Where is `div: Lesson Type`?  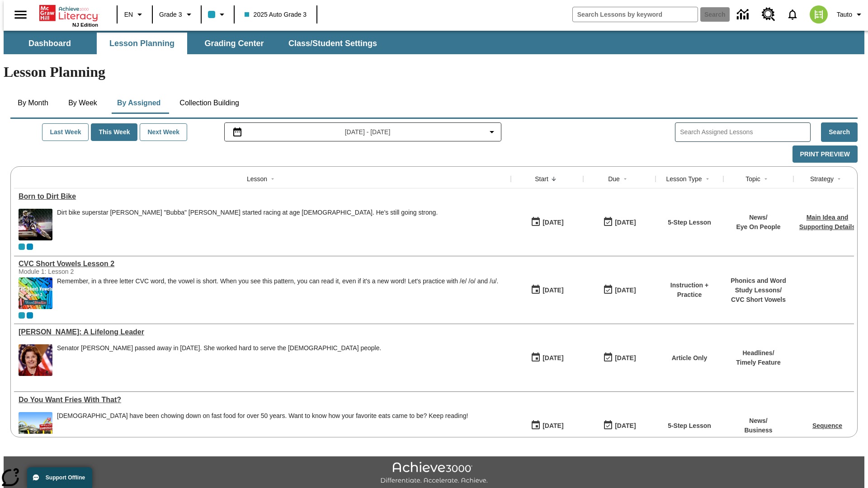
div: Lesson Type is located at coordinates (683, 179).